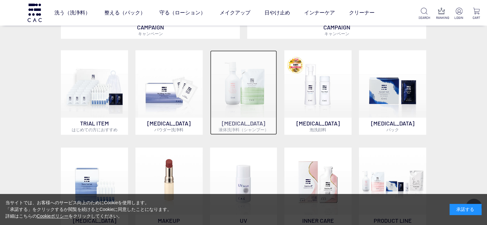 This screenshot has height=225, width=487. Describe the element at coordinates (318, 181) in the screenshot. I see `img: インナーケア` at that location.